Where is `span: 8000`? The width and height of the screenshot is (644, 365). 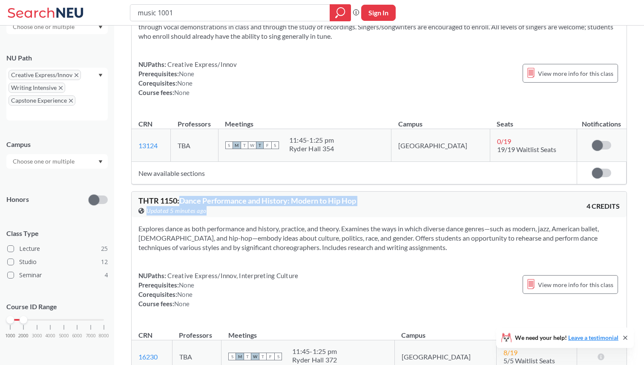 span: 8000 is located at coordinates (104, 335).